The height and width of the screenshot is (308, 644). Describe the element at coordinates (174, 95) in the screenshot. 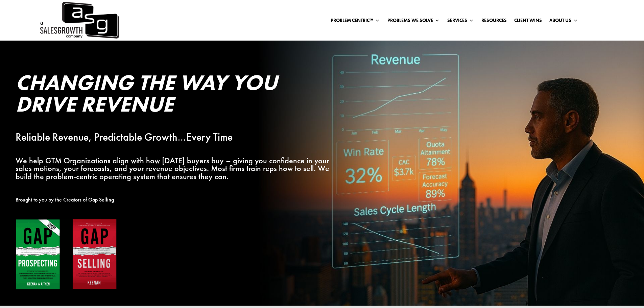

I see `h2: Changing the Way You Drive Revenue` at that location.